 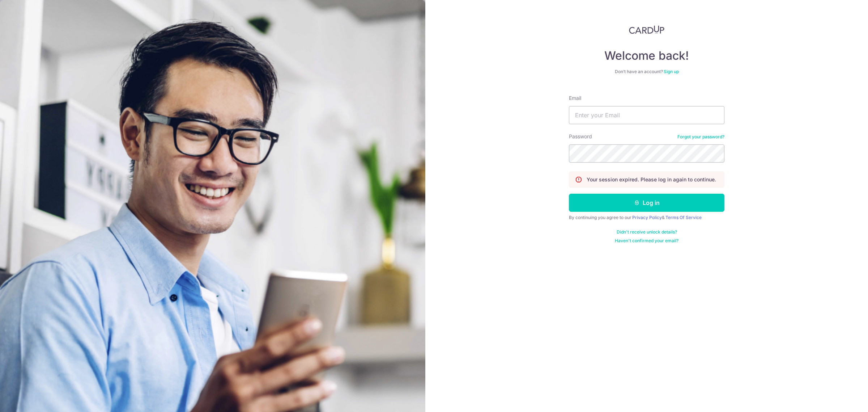 I want to click on div: By continuing you agree to our &, so click(x=647, y=217).